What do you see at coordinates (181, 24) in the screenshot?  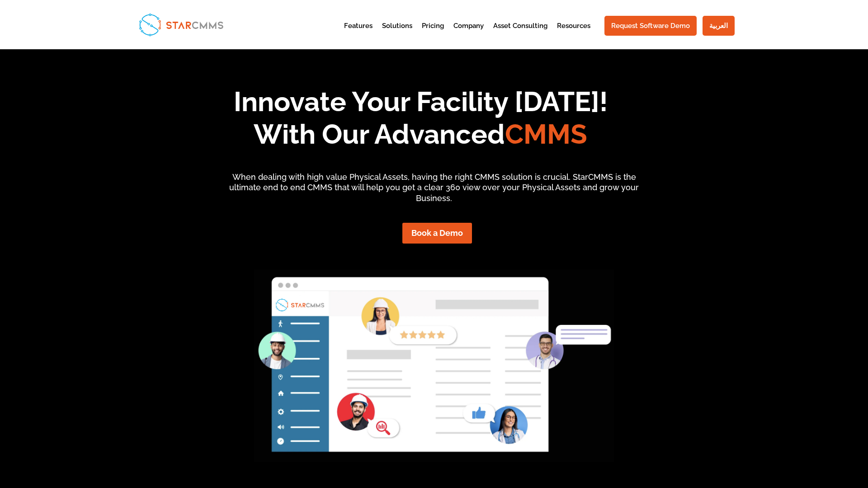 I see `img: StarCMMS` at bounding box center [181, 24].